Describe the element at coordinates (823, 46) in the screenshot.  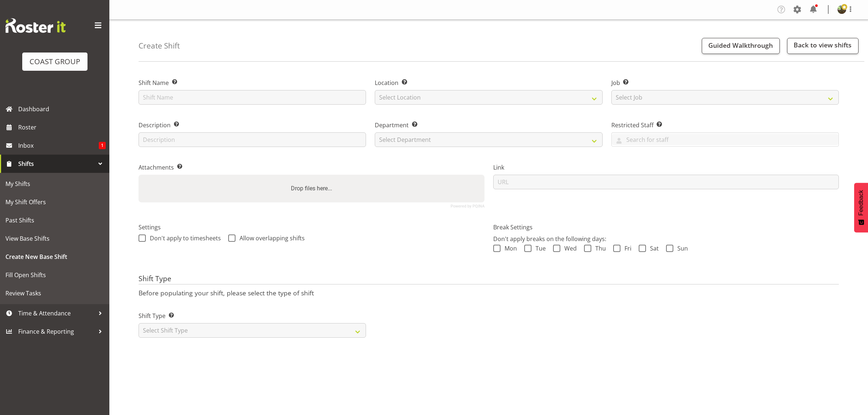
I see `a: Back to view shifts` at that location.